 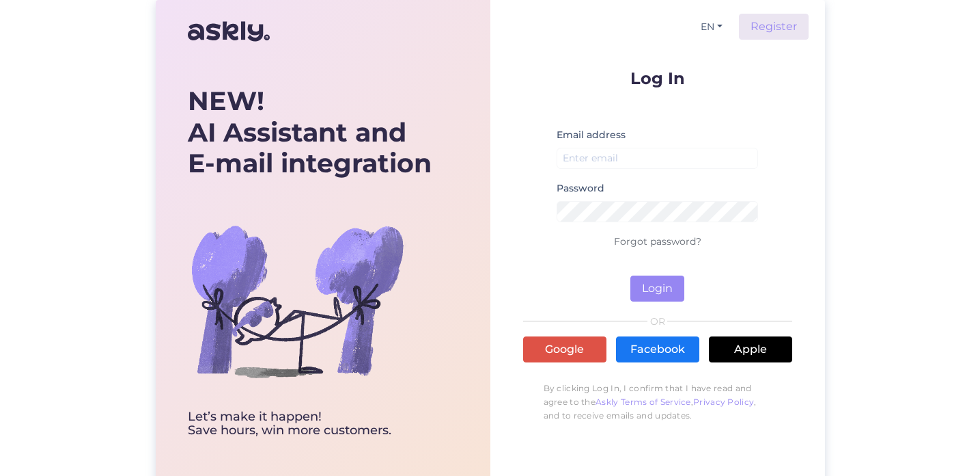 I want to click on button: EN, so click(x=711, y=27).